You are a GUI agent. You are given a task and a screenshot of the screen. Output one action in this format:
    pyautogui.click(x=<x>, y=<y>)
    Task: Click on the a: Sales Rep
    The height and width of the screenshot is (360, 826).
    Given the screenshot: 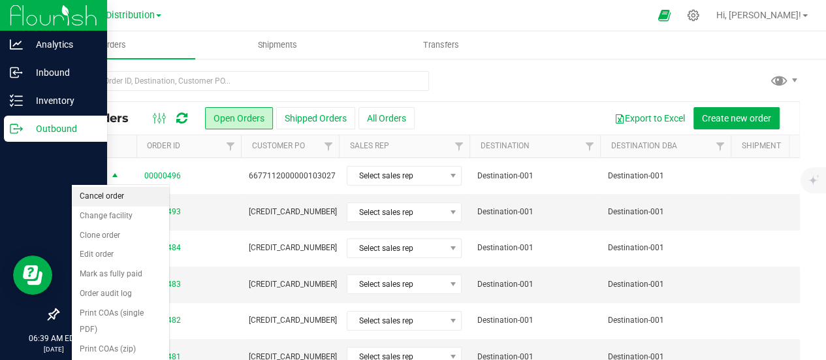 What is the action you would take?
    pyautogui.click(x=369, y=146)
    